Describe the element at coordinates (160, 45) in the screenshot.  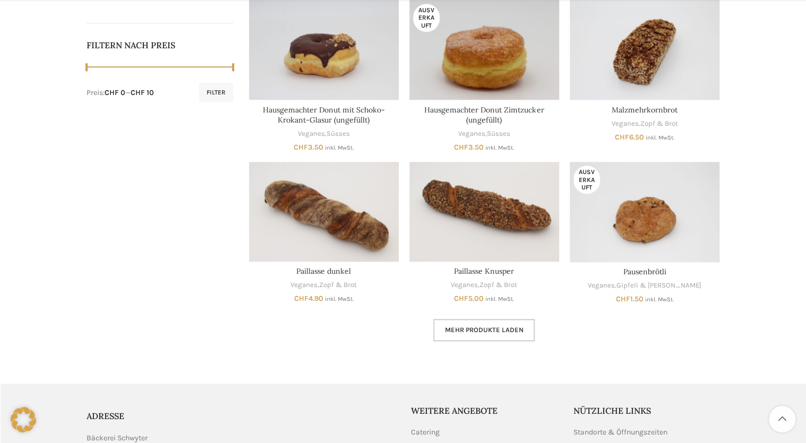
I see `h5: Filtern nach Preis` at that location.